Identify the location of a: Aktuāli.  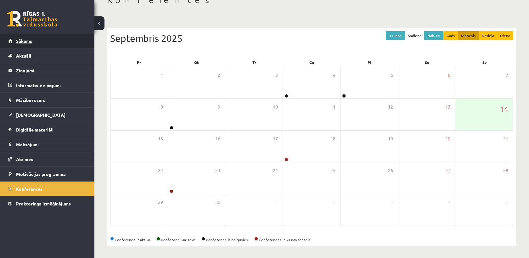
(47, 56).